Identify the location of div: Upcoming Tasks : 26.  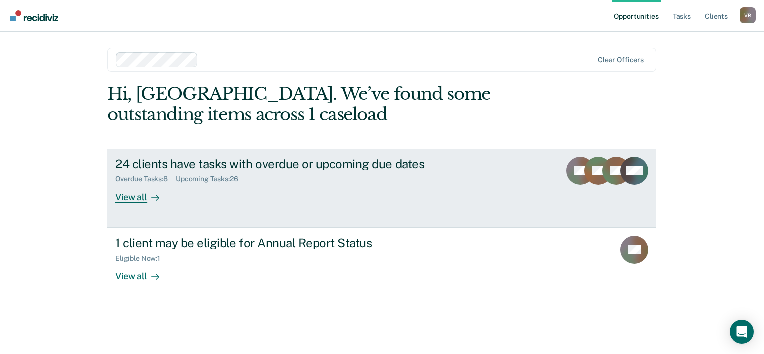
(211, 179).